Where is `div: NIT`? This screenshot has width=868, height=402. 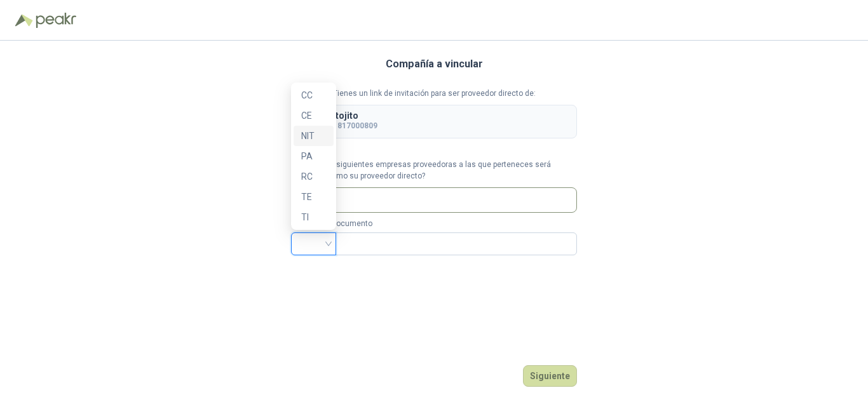 div: NIT is located at coordinates (313, 136).